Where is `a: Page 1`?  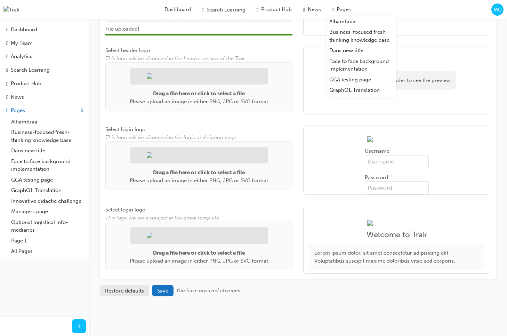
a: Page 1 is located at coordinates (47, 241).